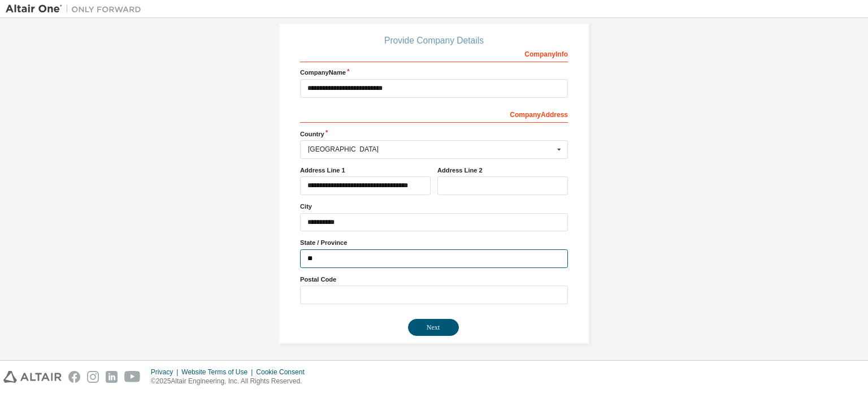  I want to click on div: Provide Company Details, so click(434, 41).